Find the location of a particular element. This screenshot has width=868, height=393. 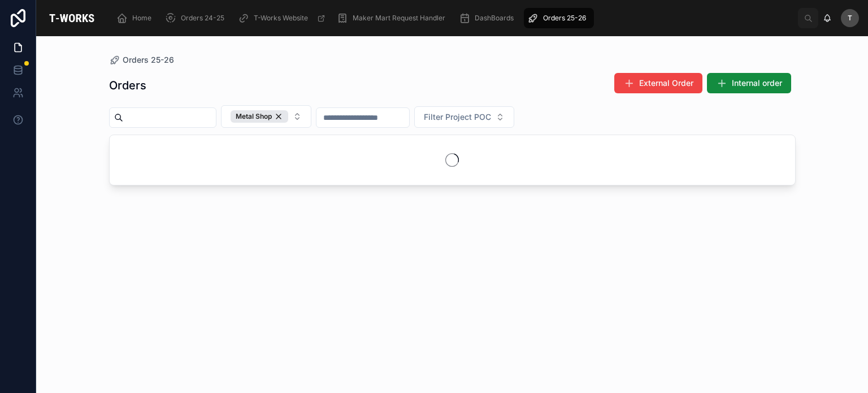

span: Filter Project POC is located at coordinates (458, 117).